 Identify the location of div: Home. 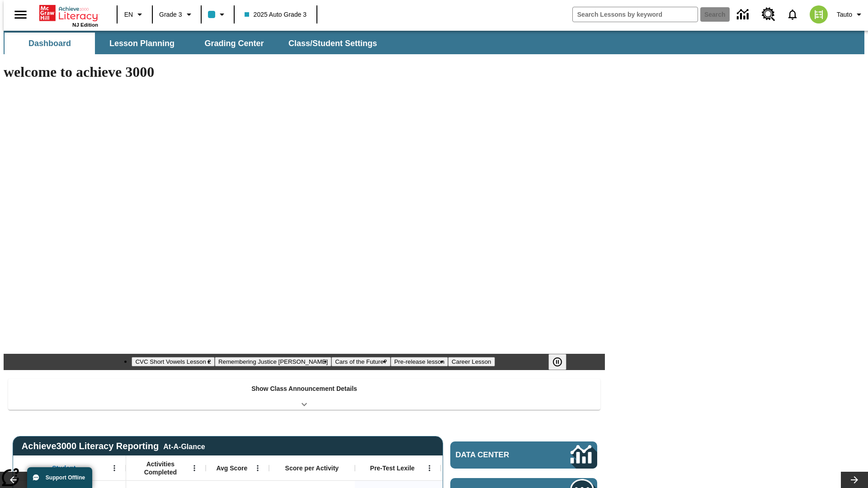
(69, 15).